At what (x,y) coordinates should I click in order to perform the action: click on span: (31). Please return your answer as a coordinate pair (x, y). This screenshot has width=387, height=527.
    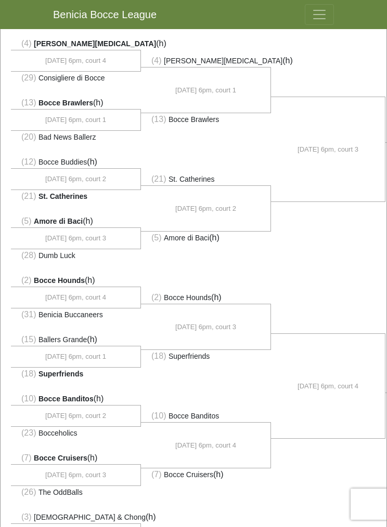
    Looking at the image, I should click on (29, 314).